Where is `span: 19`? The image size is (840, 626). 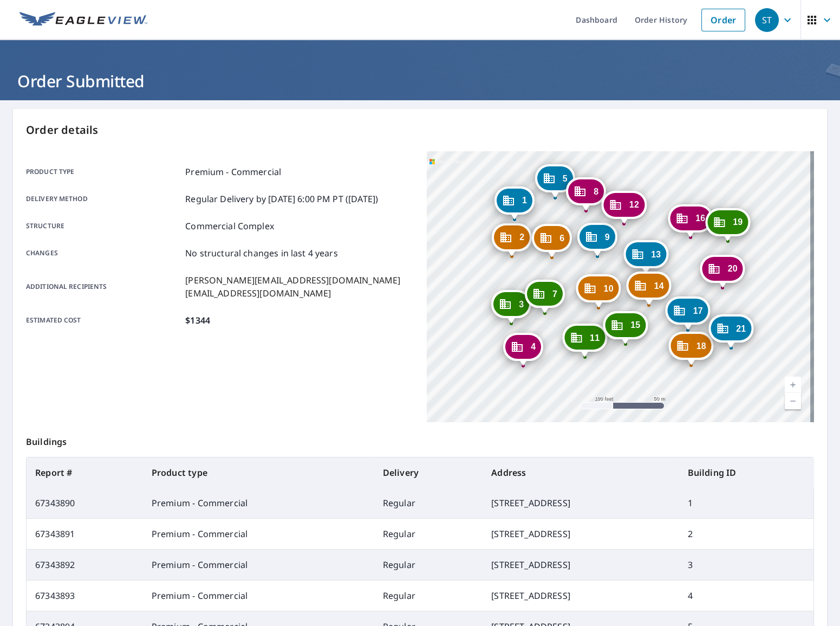
span: 19 is located at coordinates (738, 222).